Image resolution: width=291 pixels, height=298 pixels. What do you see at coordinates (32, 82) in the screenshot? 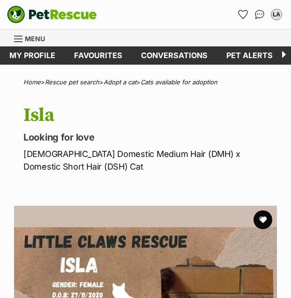
I see `a: Home` at bounding box center [32, 82].